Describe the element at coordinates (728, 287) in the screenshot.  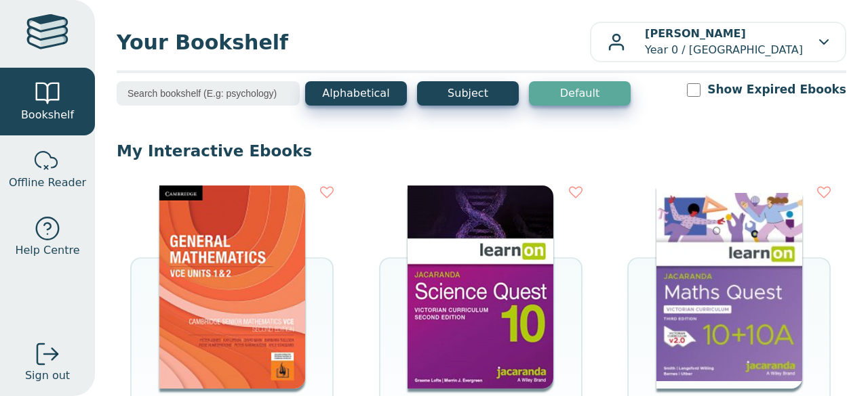
I see `img: 1499aa3b-a4b8-4611-837d-1f2651393c4c.jpg` at that location.